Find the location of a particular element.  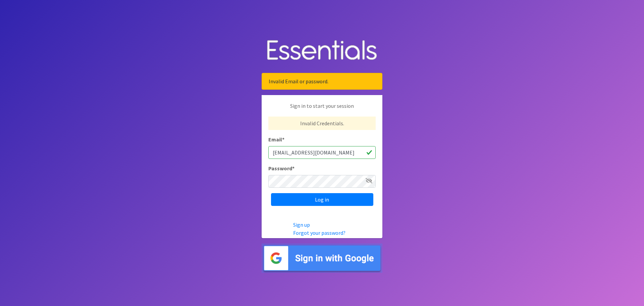

label: Password is located at coordinates (282, 168).